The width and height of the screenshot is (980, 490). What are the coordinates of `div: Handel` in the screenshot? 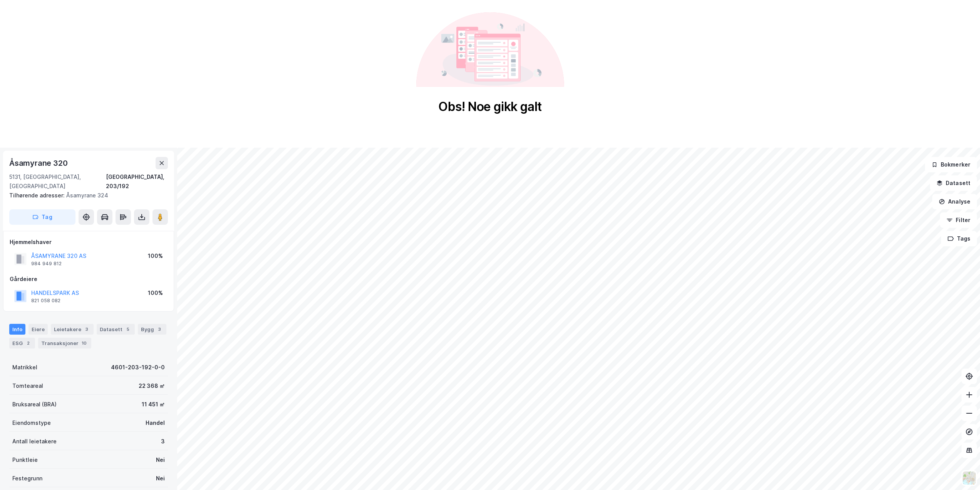 It's located at (155, 423).